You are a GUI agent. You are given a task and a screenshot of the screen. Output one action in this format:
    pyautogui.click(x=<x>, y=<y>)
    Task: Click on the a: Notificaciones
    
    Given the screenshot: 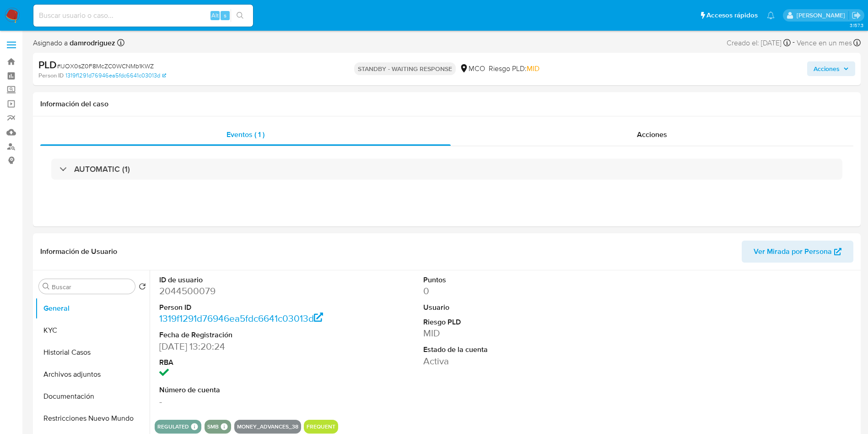 What is the action you would take?
    pyautogui.click(x=771, y=15)
    